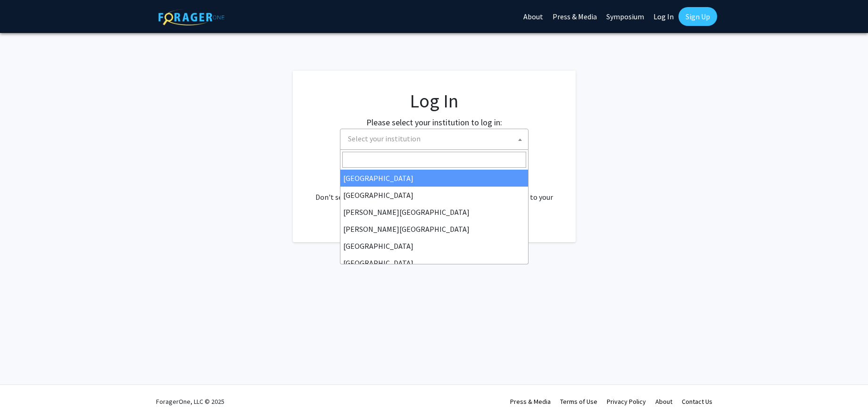 This screenshot has height=418, width=868. What do you see at coordinates (530, 401) in the screenshot?
I see `a: Press & Media` at bounding box center [530, 401].